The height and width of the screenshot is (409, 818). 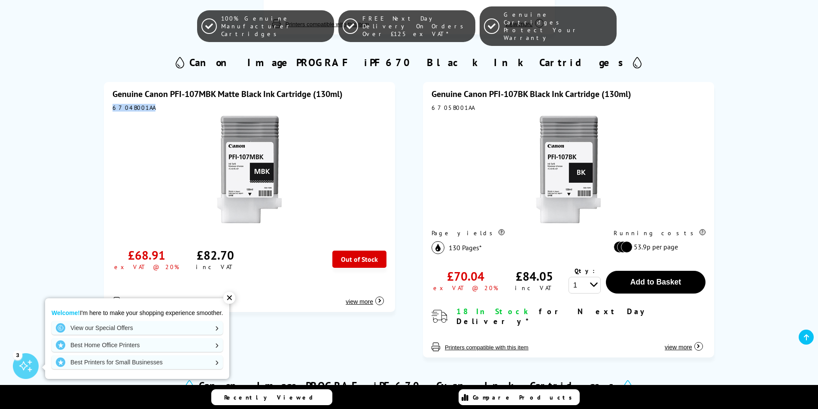 What do you see at coordinates (409, 386) in the screenshot?
I see `h2: Canon ImagePROGRAF iPF670 Cyan Ink Cartridges` at bounding box center [409, 386].